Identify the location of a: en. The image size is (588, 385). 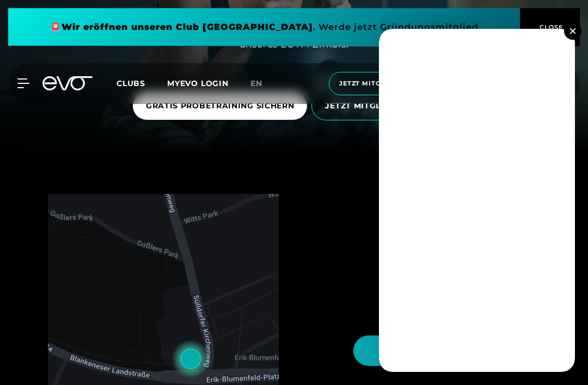
(263, 84).